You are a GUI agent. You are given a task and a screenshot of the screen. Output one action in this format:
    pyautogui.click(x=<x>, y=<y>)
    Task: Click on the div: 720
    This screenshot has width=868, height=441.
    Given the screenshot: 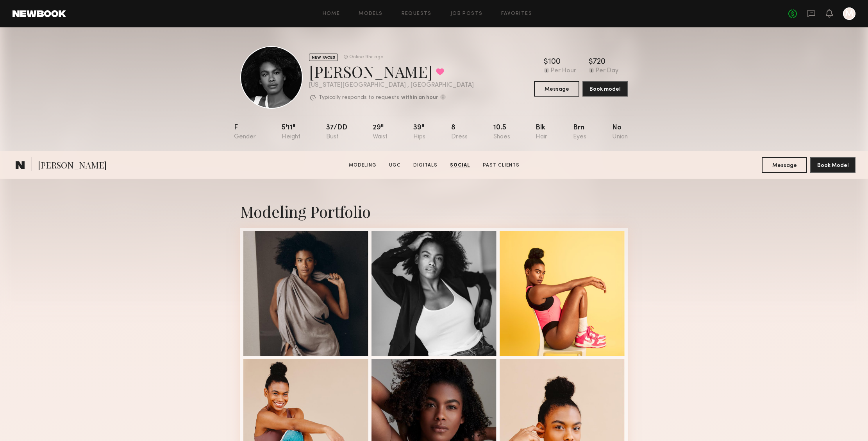 What is the action you would take?
    pyautogui.click(x=599, y=62)
    